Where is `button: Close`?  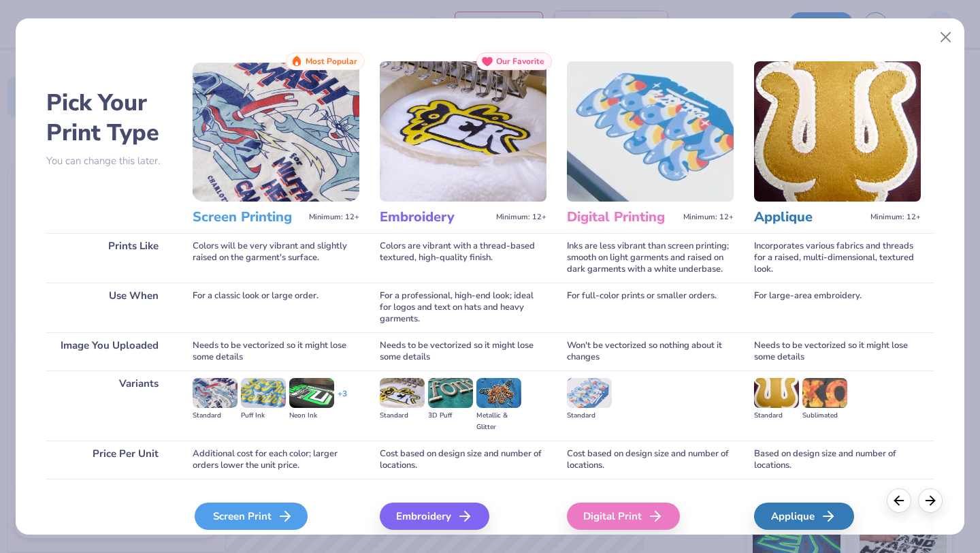
button: Close is located at coordinates (946, 37).